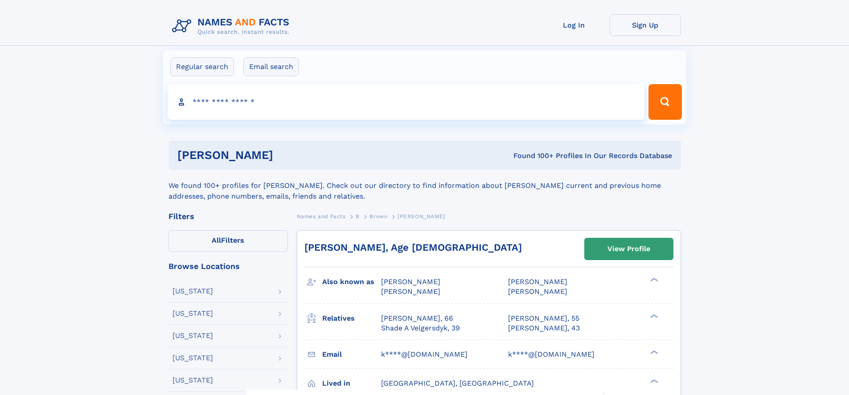  What do you see at coordinates (351, 355) in the screenshot?
I see `h3: Email` at bounding box center [351, 355].